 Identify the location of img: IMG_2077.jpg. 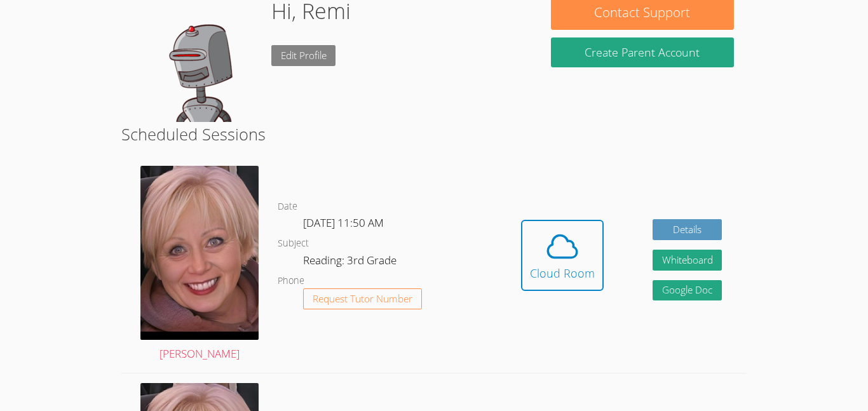
(199, 253).